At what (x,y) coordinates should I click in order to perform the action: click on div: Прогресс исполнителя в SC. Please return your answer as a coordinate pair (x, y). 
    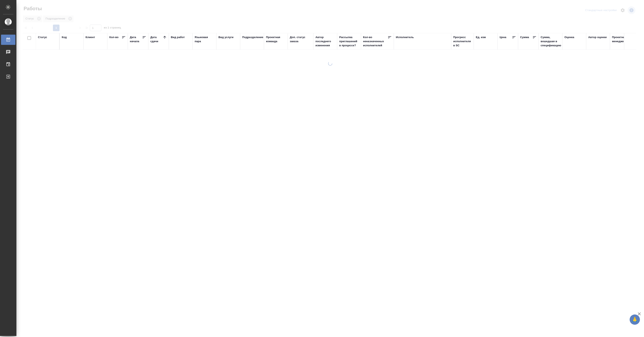
    Looking at the image, I should click on (462, 42).